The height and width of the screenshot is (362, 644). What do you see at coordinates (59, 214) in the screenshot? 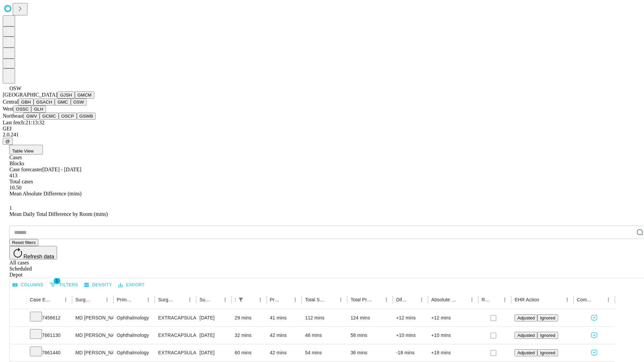
I see `span: Mean Daily Total Difference by Room (mins)` at bounding box center [59, 214].